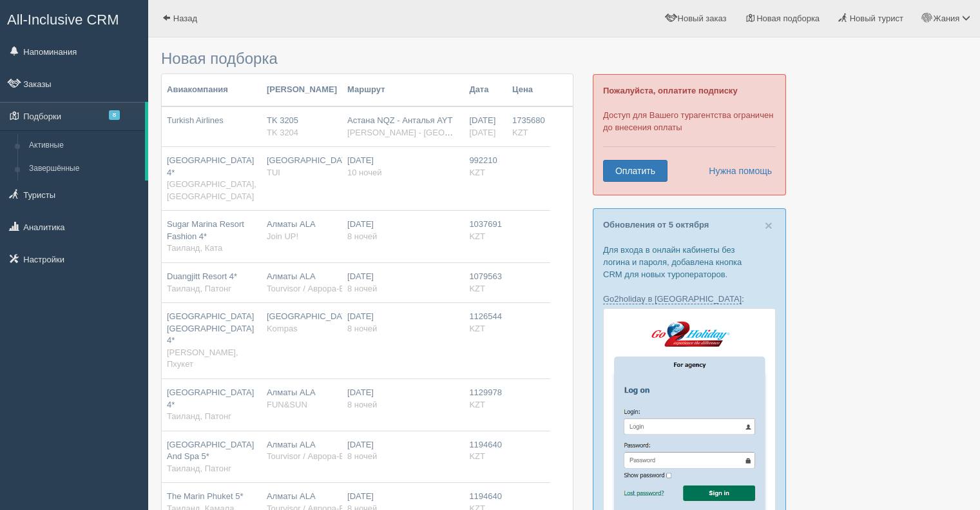 The image size is (980, 510). I want to click on b: Пожалуйста, оплатите подписку, so click(670, 91).